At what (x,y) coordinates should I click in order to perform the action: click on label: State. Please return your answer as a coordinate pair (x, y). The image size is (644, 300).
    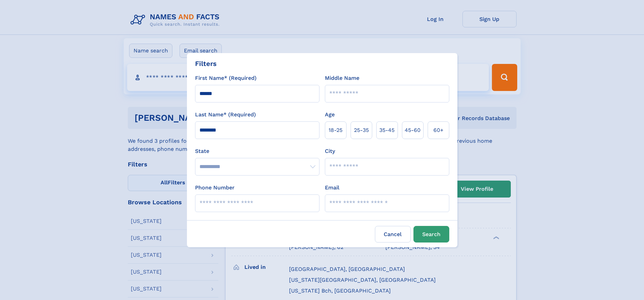
    Looking at the image, I should click on (257, 151).